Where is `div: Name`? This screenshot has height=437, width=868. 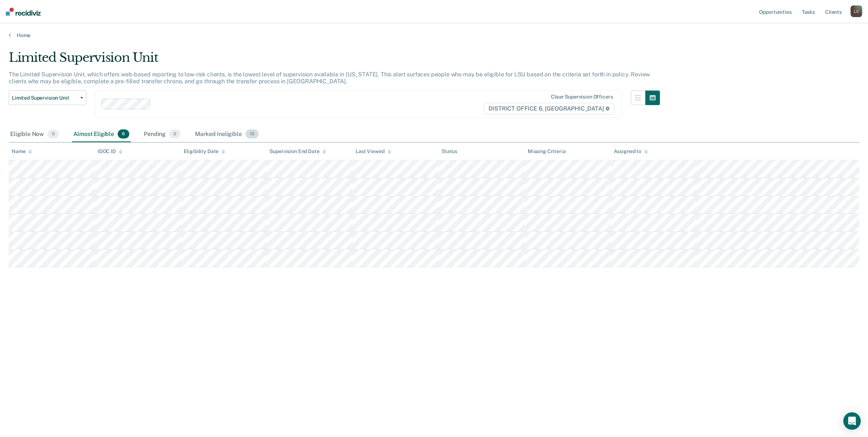 div: Name is located at coordinates (22, 151).